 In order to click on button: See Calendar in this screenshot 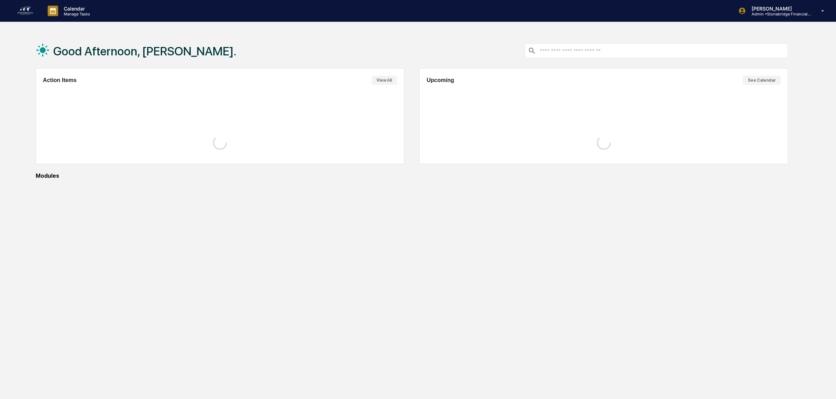, I will do `click(762, 80)`.